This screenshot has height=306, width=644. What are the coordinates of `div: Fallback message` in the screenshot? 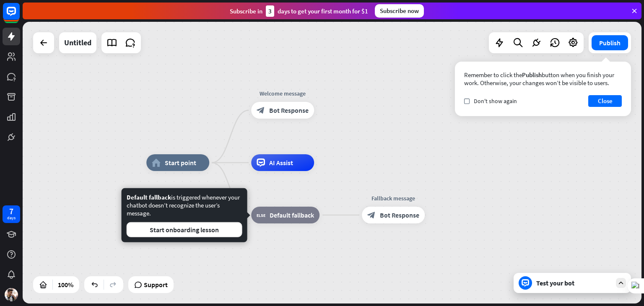 It's located at (393, 198).